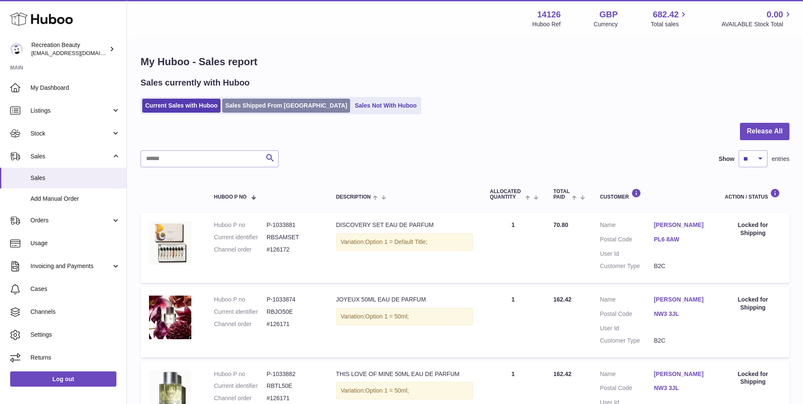 This screenshot has height=404, width=803. Describe the element at coordinates (506, 194) in the screenshot. I see `span: ALLOCATED Quantity` at that location.